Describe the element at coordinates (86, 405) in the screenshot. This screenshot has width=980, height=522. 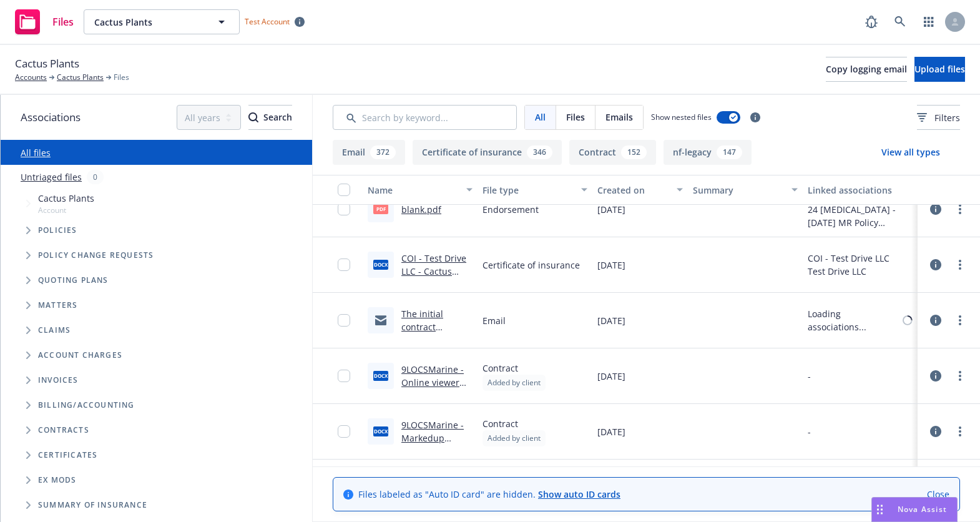
I see `span: Billing/Accounting` at that location.